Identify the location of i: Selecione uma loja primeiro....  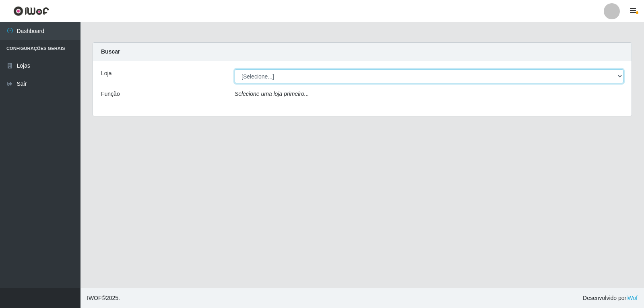
(272, 94).